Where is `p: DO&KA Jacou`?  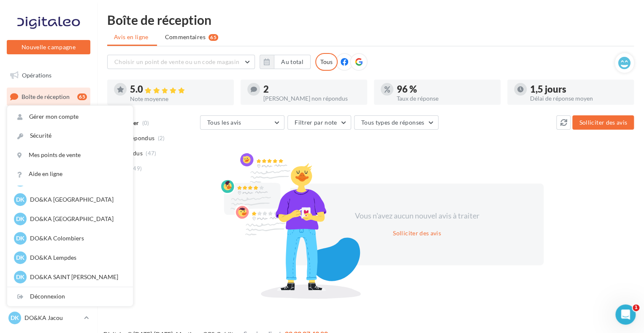 p: DO&KA Jacou is located at coordinates (52, 318).